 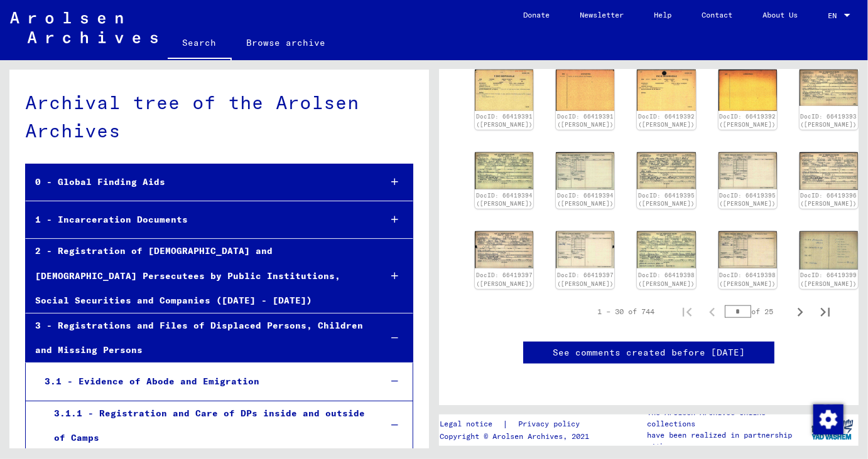 I want to click on button: Previous page, so click(x=712, y=312).